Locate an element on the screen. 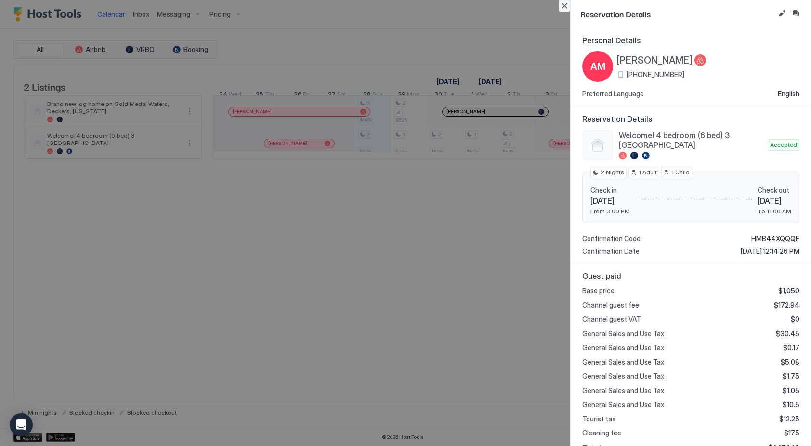 The width and height of the screenshot is (811, 446). span: Channel guest fee is located at coordinates (611, 305).